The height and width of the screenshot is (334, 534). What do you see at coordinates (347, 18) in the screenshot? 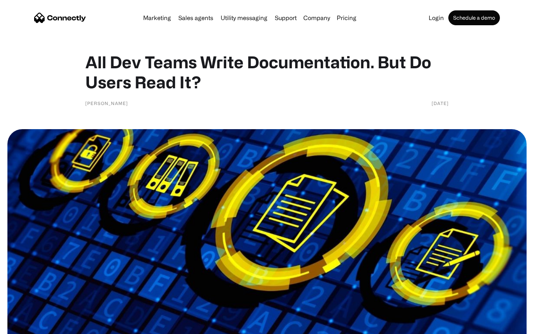
I see `a: Pricing` at bounding box center [347, 18].